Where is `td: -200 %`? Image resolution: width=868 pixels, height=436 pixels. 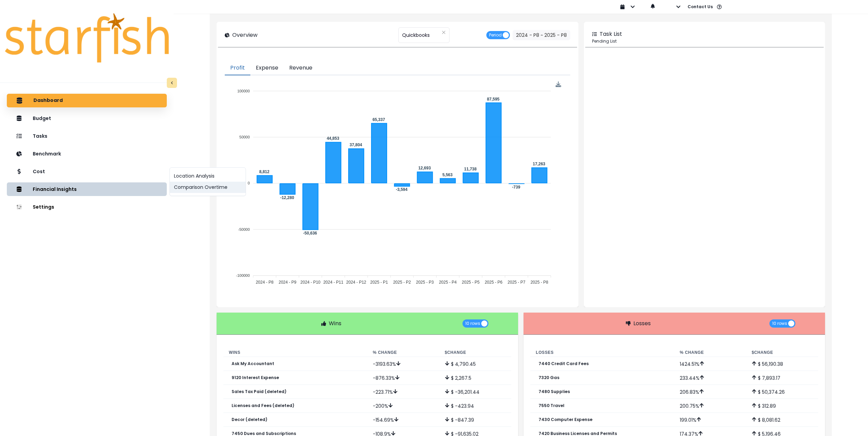
td: -200 % is located at coordinates (403, 405).